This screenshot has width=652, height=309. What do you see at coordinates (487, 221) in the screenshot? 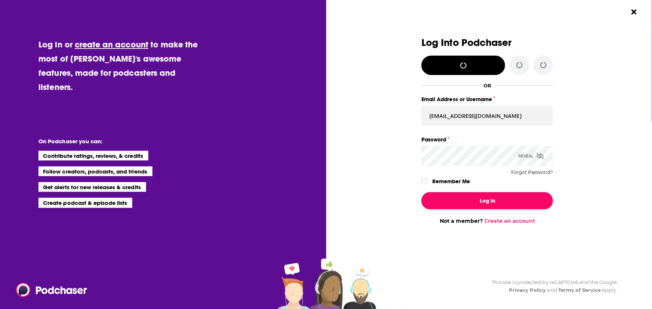
I see `div: Not a member?` at bounding box center [487, 221].